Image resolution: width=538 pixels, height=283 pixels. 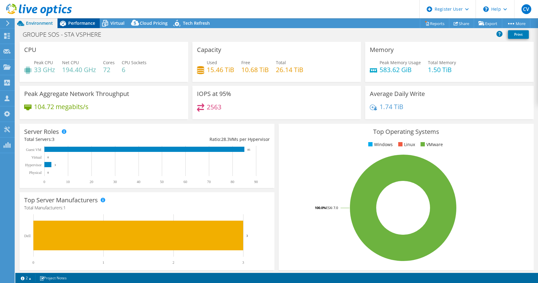 I want to click on h3: Memory, so click(x=381, y=50).